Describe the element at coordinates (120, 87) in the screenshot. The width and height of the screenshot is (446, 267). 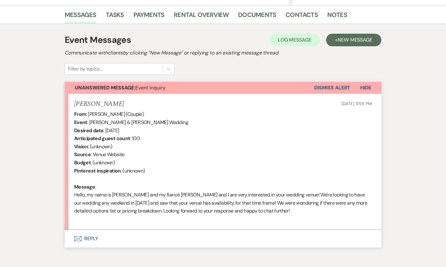
I see `span: Event Inquiry` at that location.